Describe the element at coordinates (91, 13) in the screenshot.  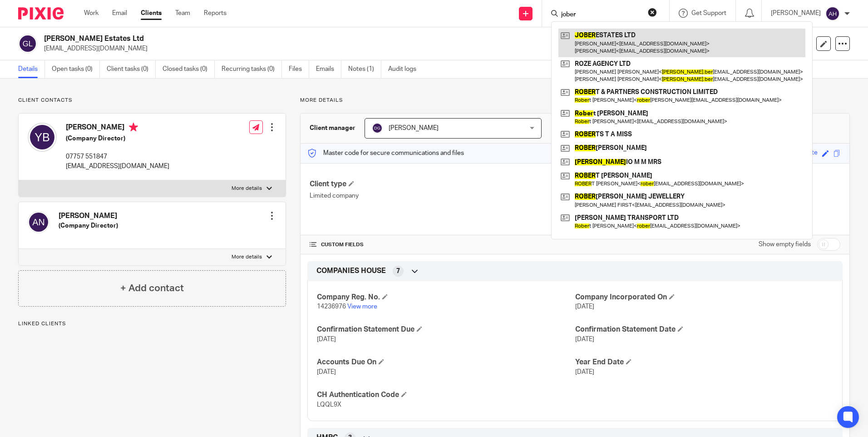
I see `a: Work` at that location.